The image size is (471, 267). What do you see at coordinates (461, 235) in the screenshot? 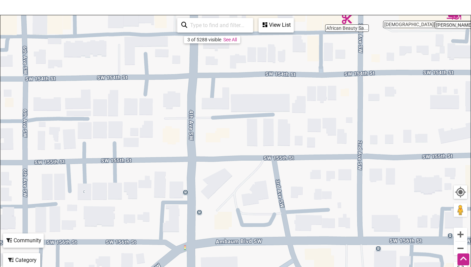
I see `button: Zoom in` at bounding box center [461, 235].